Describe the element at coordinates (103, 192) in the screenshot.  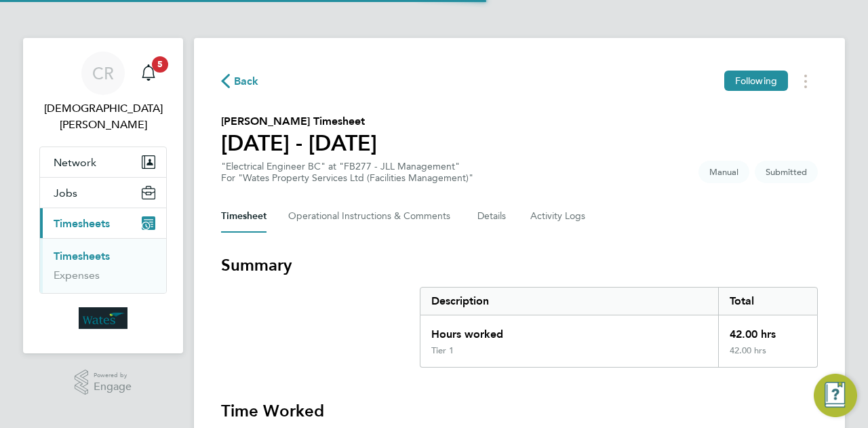
I see `button: Jobs` at that location.